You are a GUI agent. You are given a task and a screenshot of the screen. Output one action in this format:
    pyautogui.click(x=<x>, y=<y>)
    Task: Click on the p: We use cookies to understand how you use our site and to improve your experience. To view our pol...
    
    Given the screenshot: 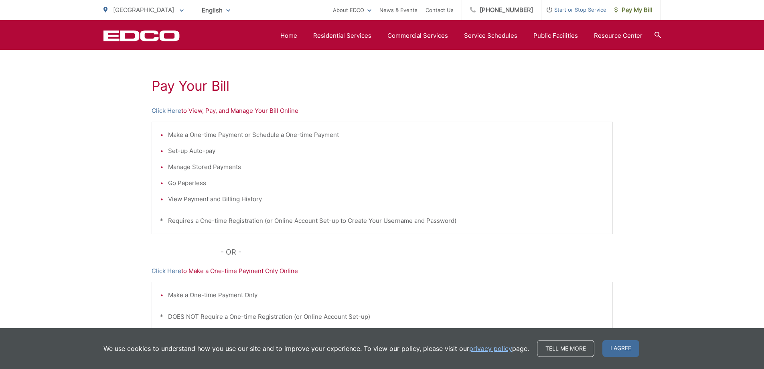 What is the action you would take?
    pyautogui.click(x=316, y=348)
    